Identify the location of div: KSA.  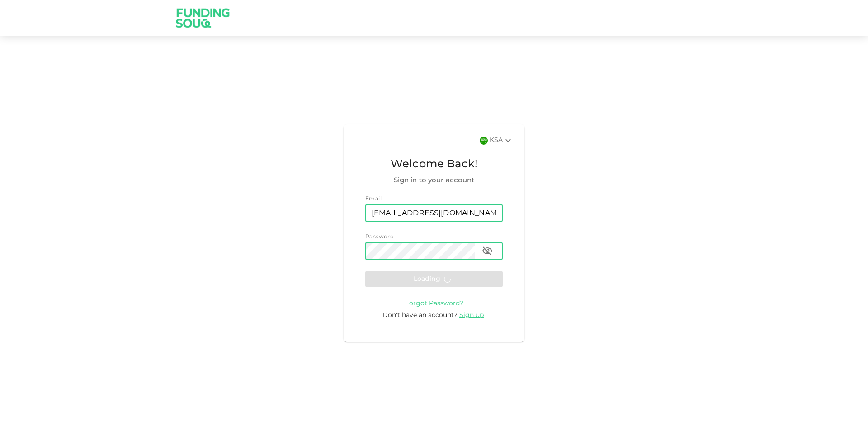
(502, 141).